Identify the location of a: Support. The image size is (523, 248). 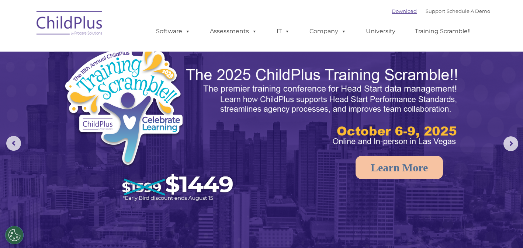
(435, 11).